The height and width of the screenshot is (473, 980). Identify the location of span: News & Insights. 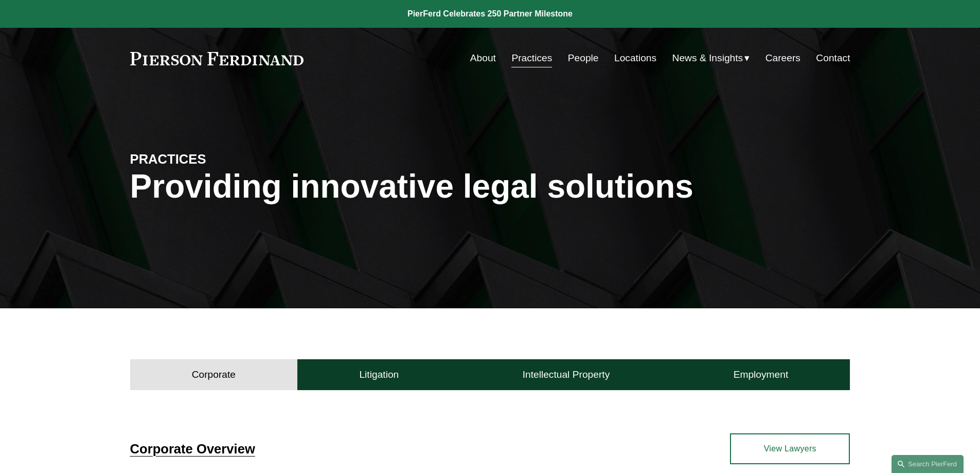
(708, 58).